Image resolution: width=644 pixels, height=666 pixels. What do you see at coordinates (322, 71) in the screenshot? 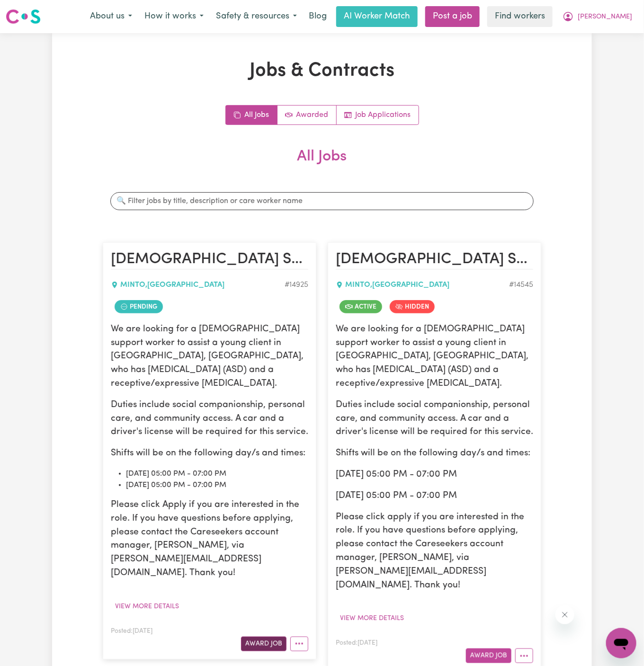
I see `h1: Jobs & Contracts` at bounding box center [322, 71].